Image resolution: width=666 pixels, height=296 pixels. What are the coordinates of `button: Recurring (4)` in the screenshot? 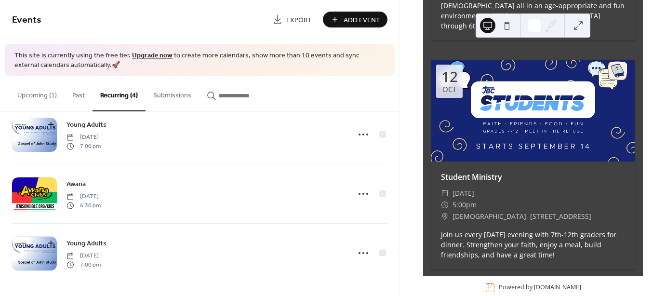 It's located at (119, 93).